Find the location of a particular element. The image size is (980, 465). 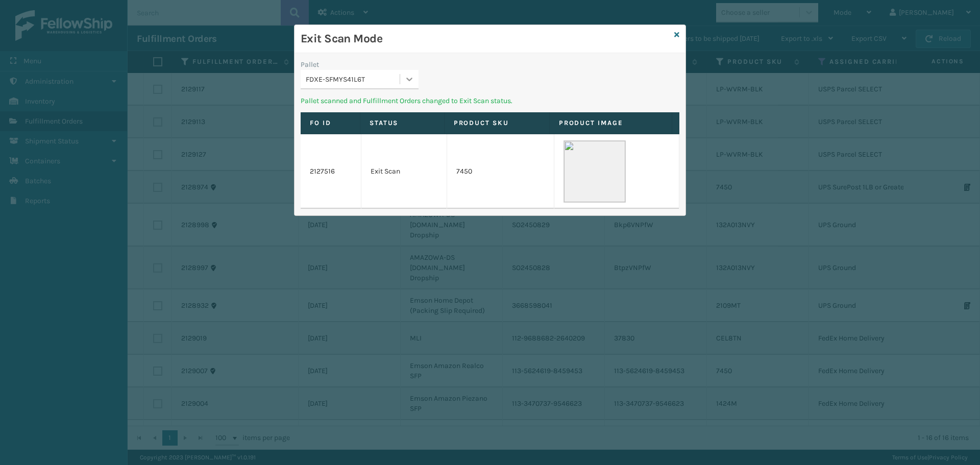

img: 51104088640_40f294f443_o-scaled-700x700.jpg is located at coordinates (595, 171).